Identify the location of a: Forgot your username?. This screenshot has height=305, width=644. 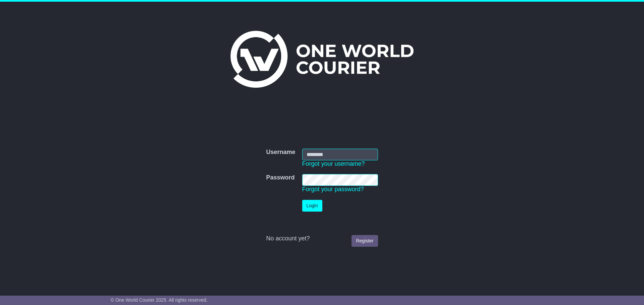
(333, 164).